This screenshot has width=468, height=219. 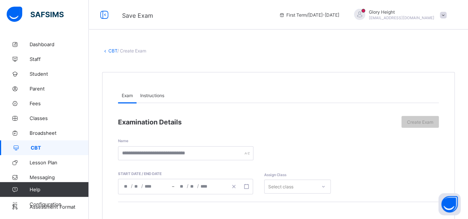 What do you see at coordinates (398, 15) in the screenshot?
I see `div: GloryHeight` at bounding box center [398, 15].